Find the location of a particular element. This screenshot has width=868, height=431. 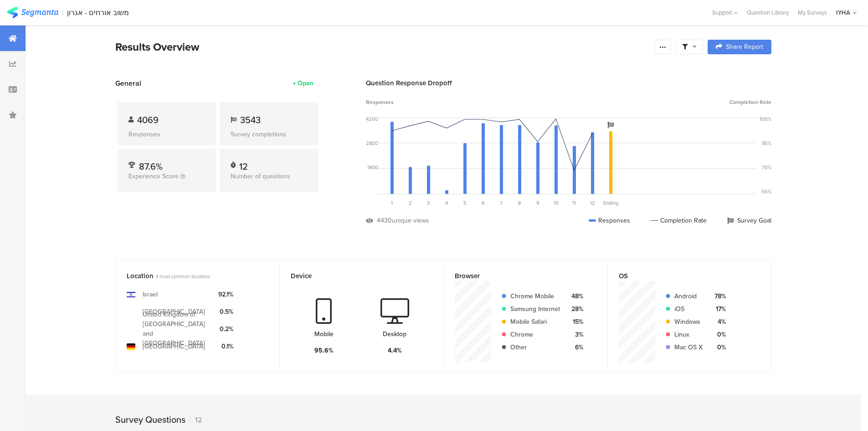

span: Experience Score is located at coordinates (154, 176).